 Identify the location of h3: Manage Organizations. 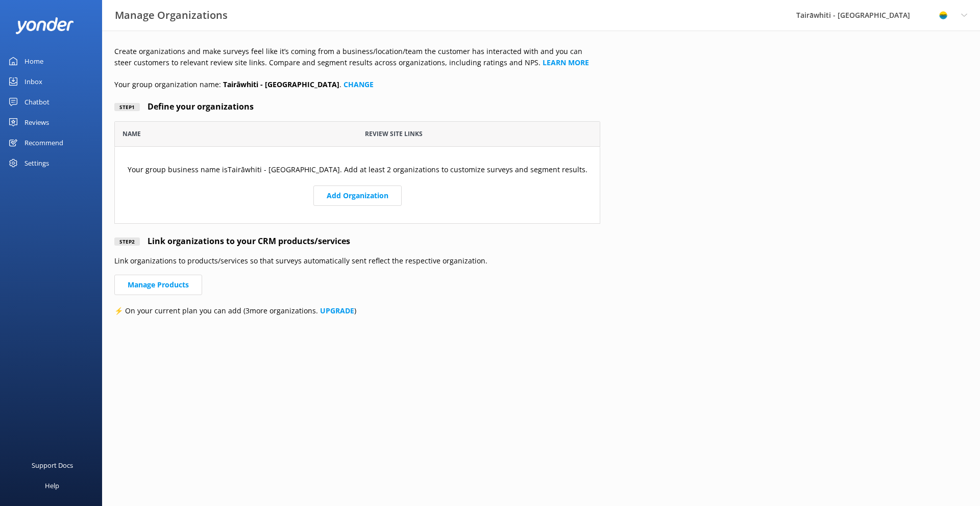
(171, 15).